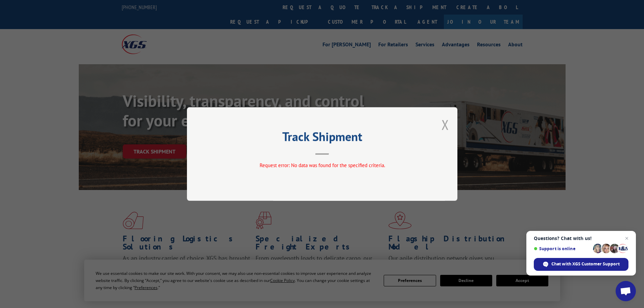  Describe the element at coordinates (626, 291) in the screenshot. I see `div: Open chat` at that location.